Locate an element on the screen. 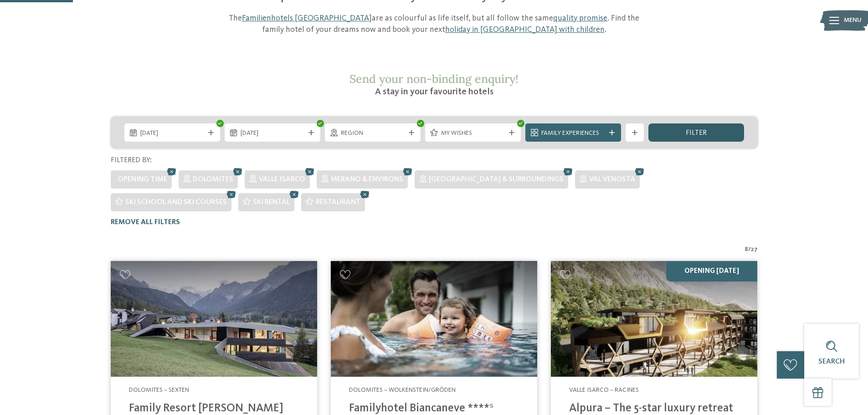 This screenshot has width=868, height=415. span: 27 is located at coordinates (754, 250).